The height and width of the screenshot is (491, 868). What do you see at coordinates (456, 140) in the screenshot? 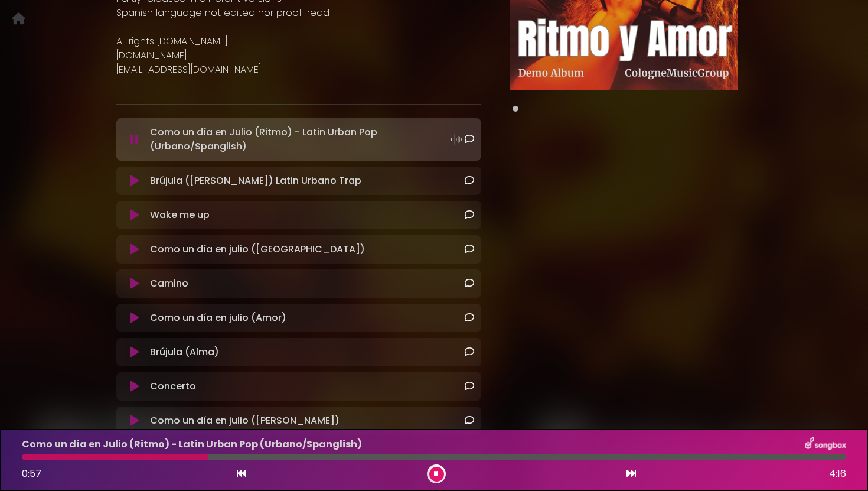
I see `img: waveform4.gif` at bounding box center [456, 140].